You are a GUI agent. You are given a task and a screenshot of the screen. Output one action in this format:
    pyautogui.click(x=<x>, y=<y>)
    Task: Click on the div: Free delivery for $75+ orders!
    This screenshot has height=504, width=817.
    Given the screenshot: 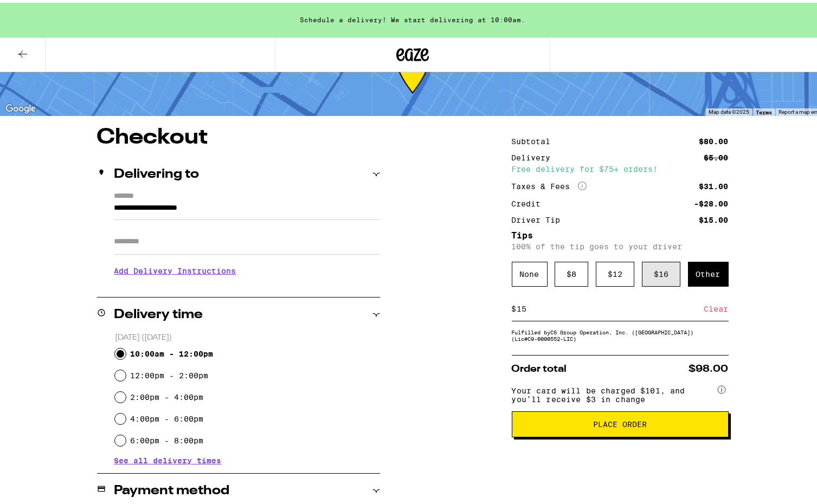 What is the action you would take?
    pyautogui.click(x=620, y=166)
    